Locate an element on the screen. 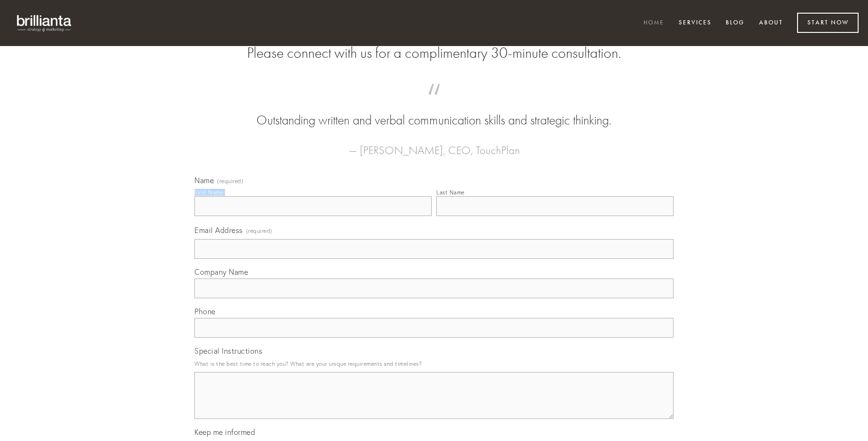 Image resolution: width=868 pixels, height=441 pixels. div: First Name is located at coordinates (209, 192).